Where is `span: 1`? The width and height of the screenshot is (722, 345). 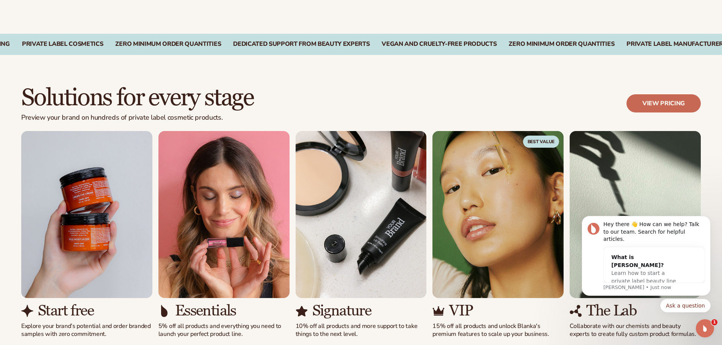 span: 1 is located at coordinates (714, 322).